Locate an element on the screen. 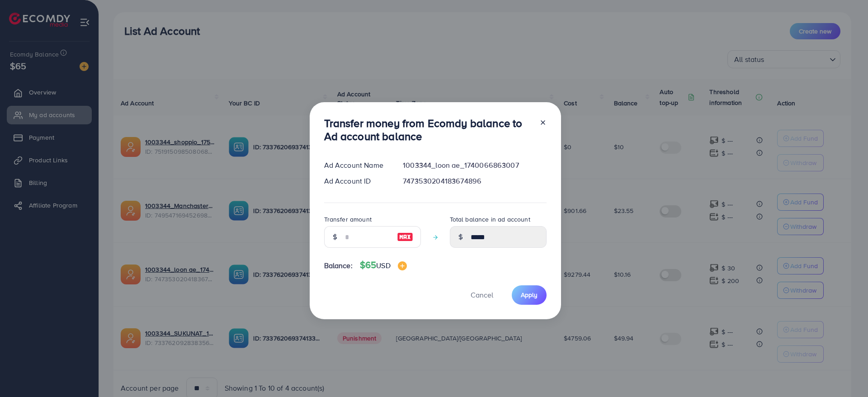  div: Ad Account Name is located at coordinates (356, 165).